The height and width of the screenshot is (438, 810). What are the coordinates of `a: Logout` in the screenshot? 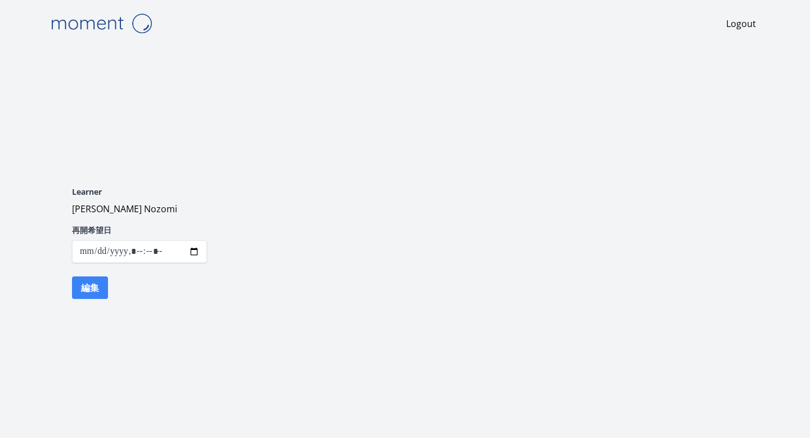 It's located at (741, 24).